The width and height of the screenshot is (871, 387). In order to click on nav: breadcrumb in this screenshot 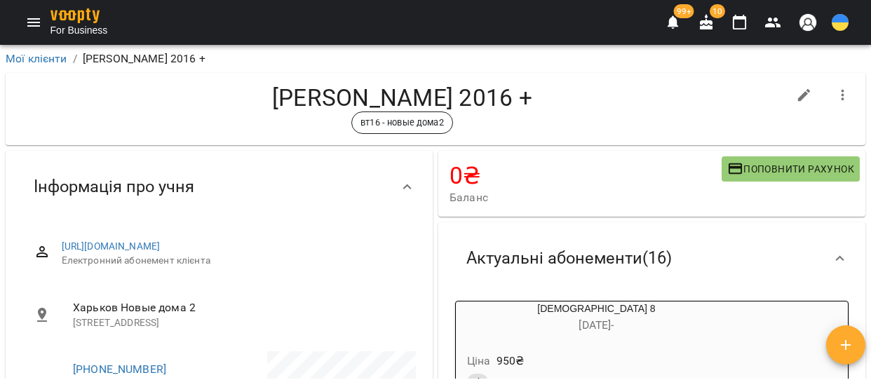, I will do `click(435, 59)`.